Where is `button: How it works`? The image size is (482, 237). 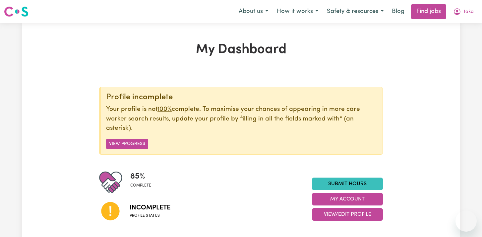 button: How it works is located at coordinates (297, 12).